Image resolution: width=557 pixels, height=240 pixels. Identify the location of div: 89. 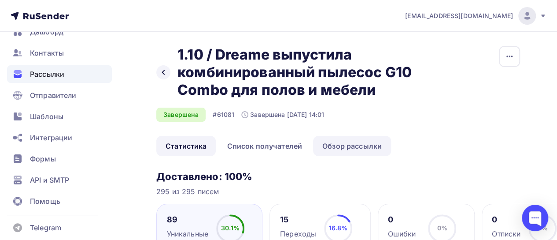
(188, 219).